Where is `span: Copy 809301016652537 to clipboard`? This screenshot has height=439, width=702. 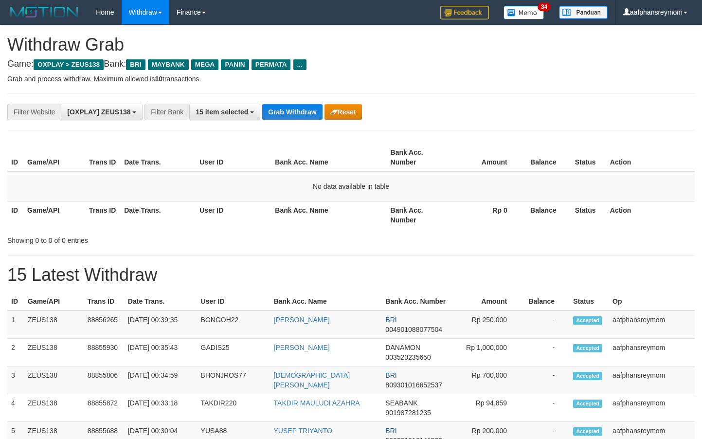 span: Copy 809301016652537 to clipboard is located at coordinates (413, 385).